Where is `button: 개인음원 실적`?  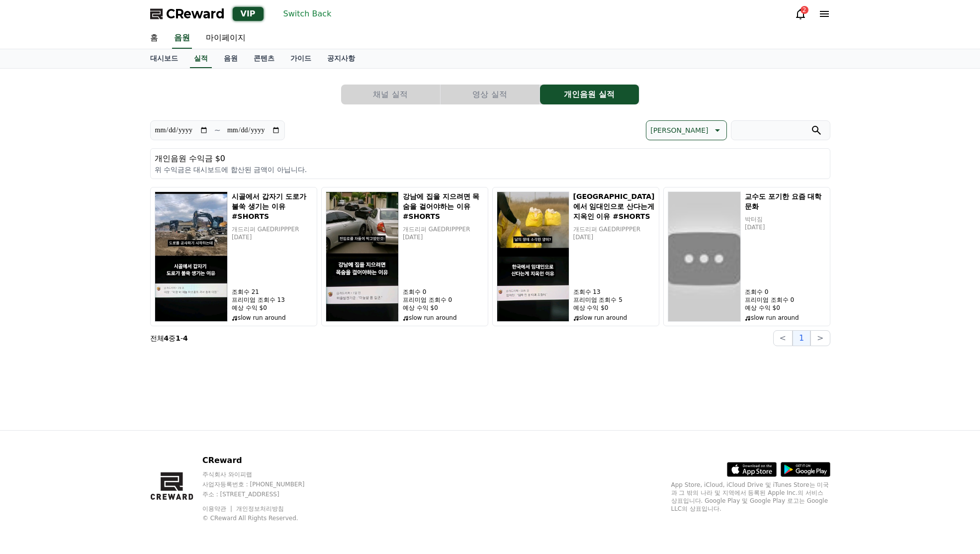 button: 개인음원 실적 is located at coordinates (589, 94).